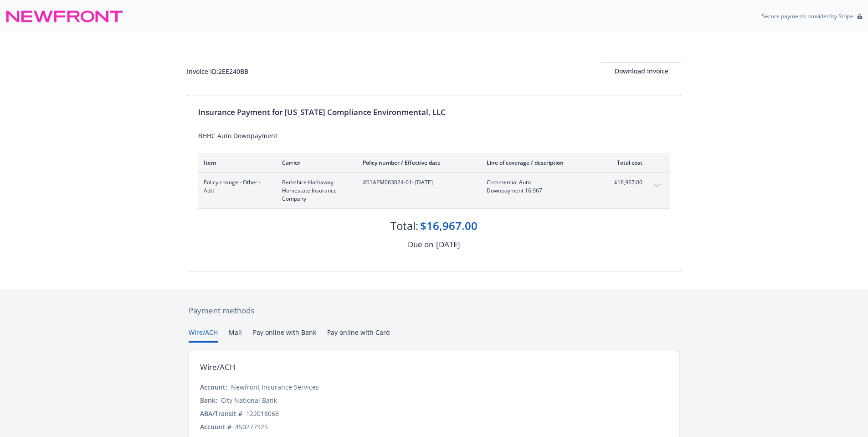  I want to click on div: 450277525, so click(252, 427).